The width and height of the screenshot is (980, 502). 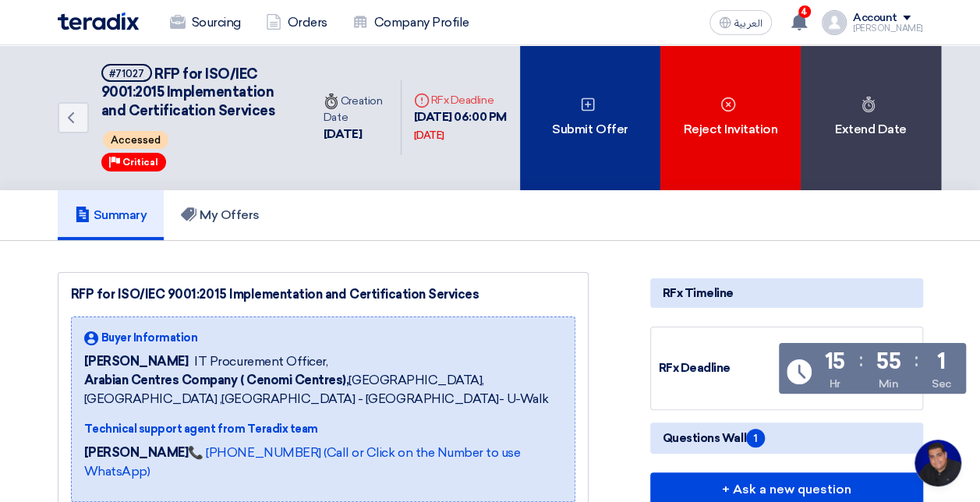 I want to click on span: Buyer Information, so click(x=150, y=337).